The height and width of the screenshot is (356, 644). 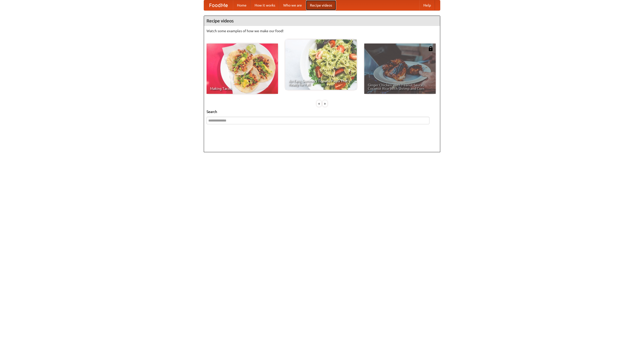 I want to click on span: An Easy, Summery Tomato Pasta That's Ready for Fall, so click(x=321, y=83).